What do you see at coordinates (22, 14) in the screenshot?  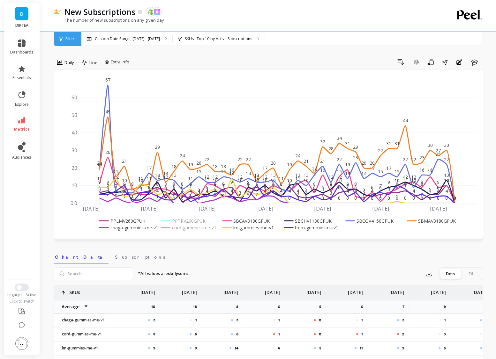 I see `span: D` at bounding box center [22, 14].